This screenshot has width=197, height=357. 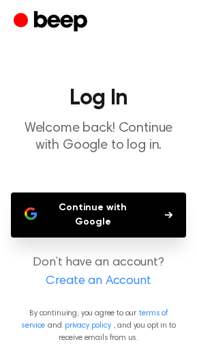 I want to click on button: Continue with Google, so click(x=98, y=215).